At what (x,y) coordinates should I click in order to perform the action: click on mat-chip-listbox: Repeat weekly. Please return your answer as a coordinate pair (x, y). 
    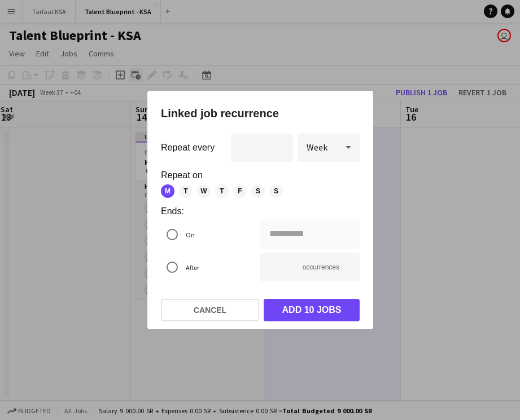
    Looking at the image, I should click on (260, 191).